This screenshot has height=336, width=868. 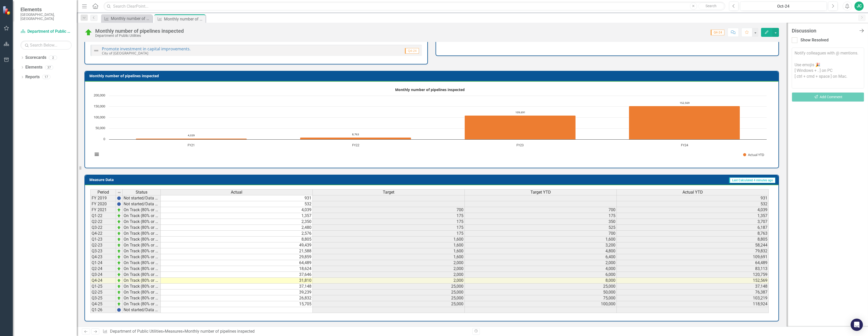 What do you see at coordinates (99, 106) in the screenshot?
I see `text: 150,000` at bounding box center [99, 106].